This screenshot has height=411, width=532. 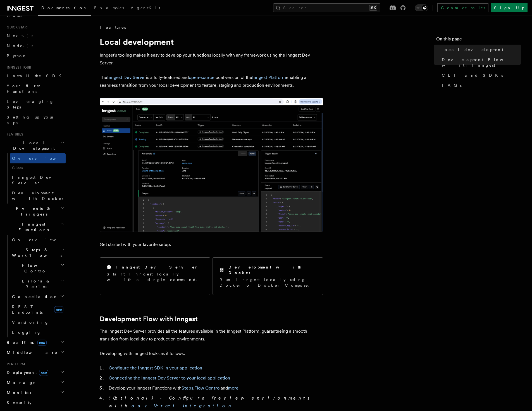 What do you see at coordinates (182, 406) in the screenshot?
I see `a: our Vercel Integration` at bounding box center [182, 406].